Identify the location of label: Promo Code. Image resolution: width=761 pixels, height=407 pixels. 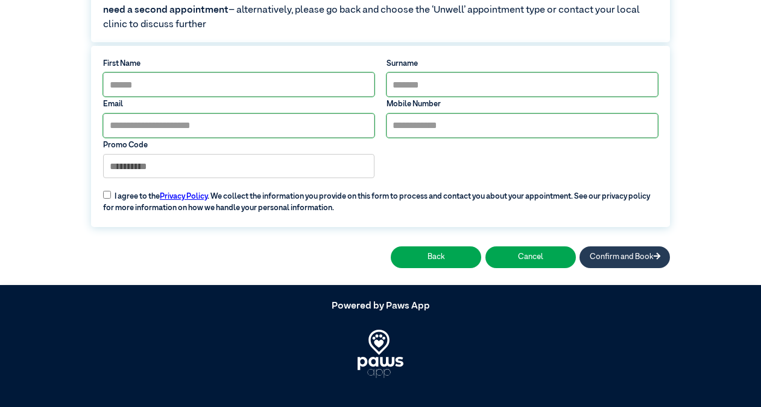
(239, 145).